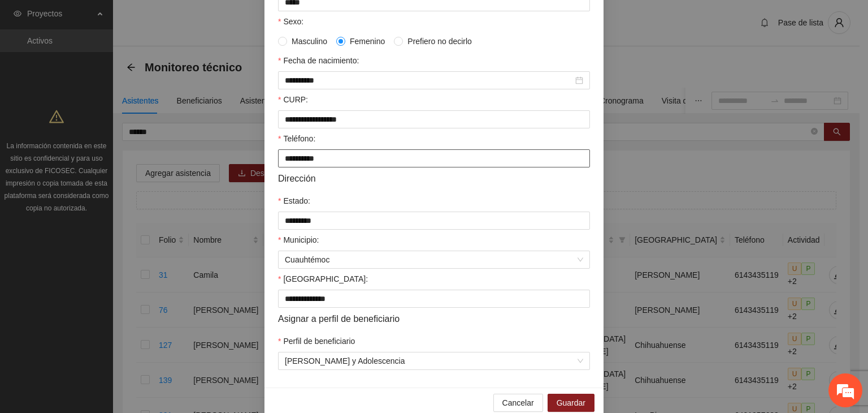 The image size is (868, 413). What do you see at coordinates (434, 159) in the screenshot?
I see `input: Teléfono:` at bounding box center [434, 159].